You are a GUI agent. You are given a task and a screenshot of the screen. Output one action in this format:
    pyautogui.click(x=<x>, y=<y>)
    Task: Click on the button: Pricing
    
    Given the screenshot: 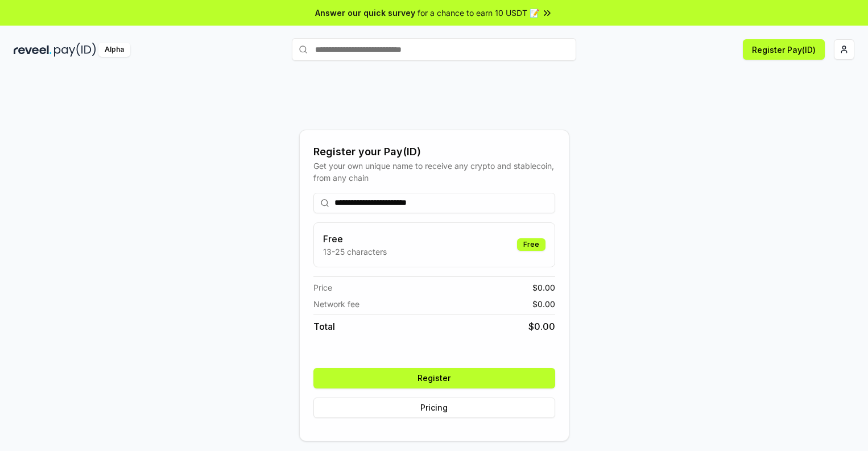 What is the action you would take?
    pyautogui.click(x=434, y=408)
    